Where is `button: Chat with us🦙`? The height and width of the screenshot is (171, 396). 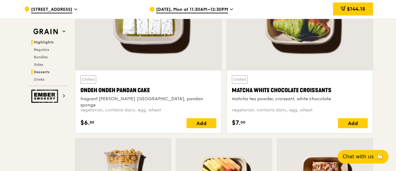
button: Chat with us🦙 is located at coordinates (363, 157).